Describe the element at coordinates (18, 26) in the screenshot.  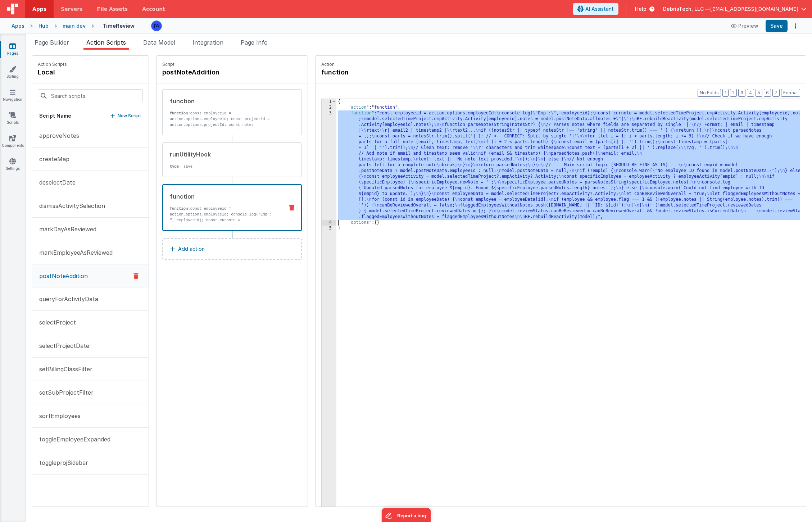
I see `div: Apps` at that location.